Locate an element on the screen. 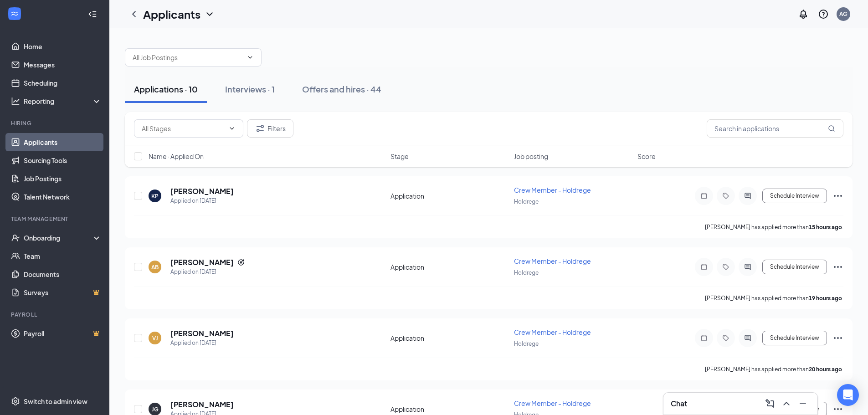  div: AG is located at coordinates (843, 14).